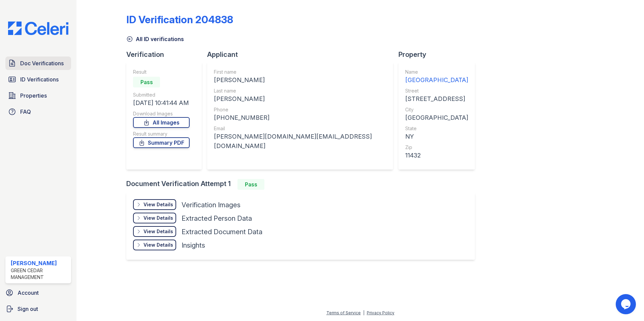  Describe the element at coordinates (211, 205) in the screenshot. I see `div: Verification Images` at that location.